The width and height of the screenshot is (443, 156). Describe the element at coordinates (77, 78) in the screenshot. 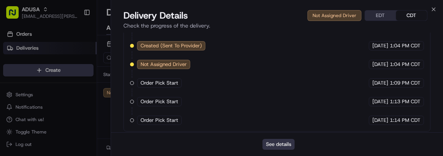

I see `div: Start new chat` at that location.